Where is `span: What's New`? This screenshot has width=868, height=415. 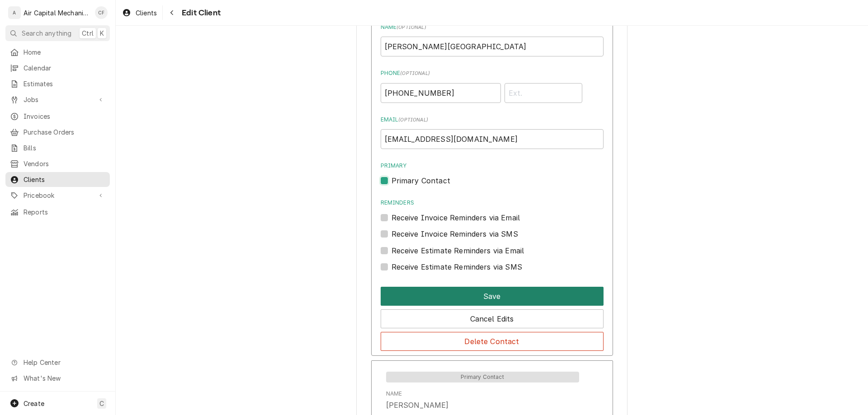
span: What's New is located at coordinates (64, 378).